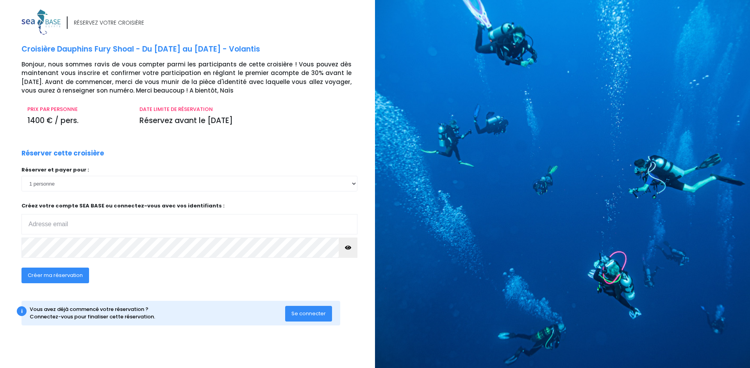 Image resolution: width=750 pixels, height=368 pixels. I want to click on button: Créer ma réservation, so click(55, 275).